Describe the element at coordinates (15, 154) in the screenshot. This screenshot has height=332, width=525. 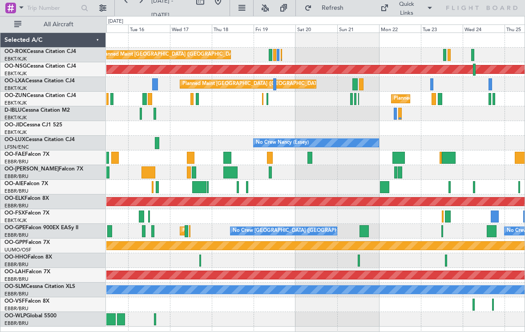
I see `span: OO-FAE` at that location.